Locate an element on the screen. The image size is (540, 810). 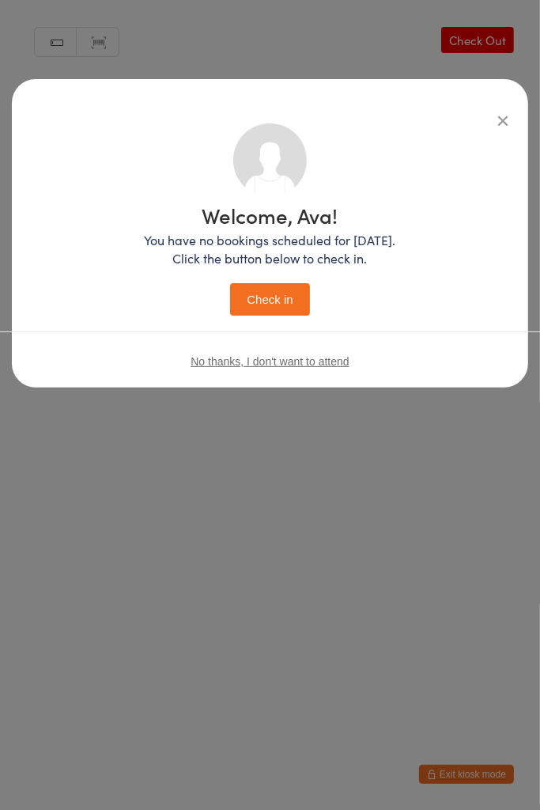
button: No thanks, I don't want to attend is located at coordinates (270, 362).